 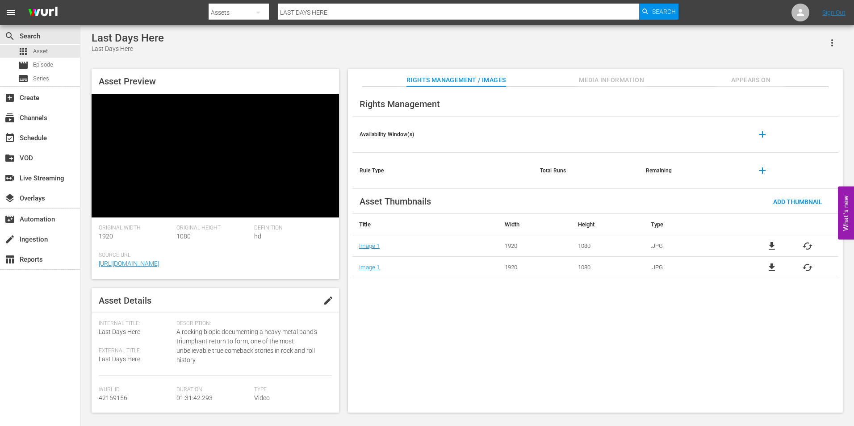 What do you see at coordinates (798, 202) in the screenshot?
I see `span: Add Thumbnail` at bounding box center [798, 202].